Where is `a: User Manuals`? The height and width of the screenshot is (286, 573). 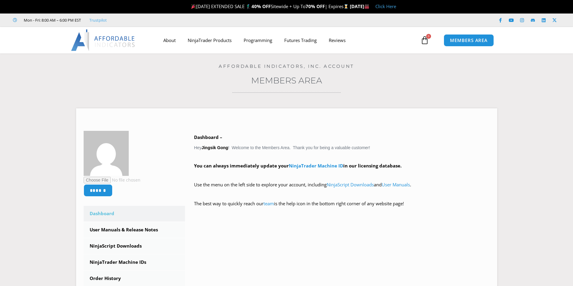 a: User Manuals is located at coordinates (396, 185).